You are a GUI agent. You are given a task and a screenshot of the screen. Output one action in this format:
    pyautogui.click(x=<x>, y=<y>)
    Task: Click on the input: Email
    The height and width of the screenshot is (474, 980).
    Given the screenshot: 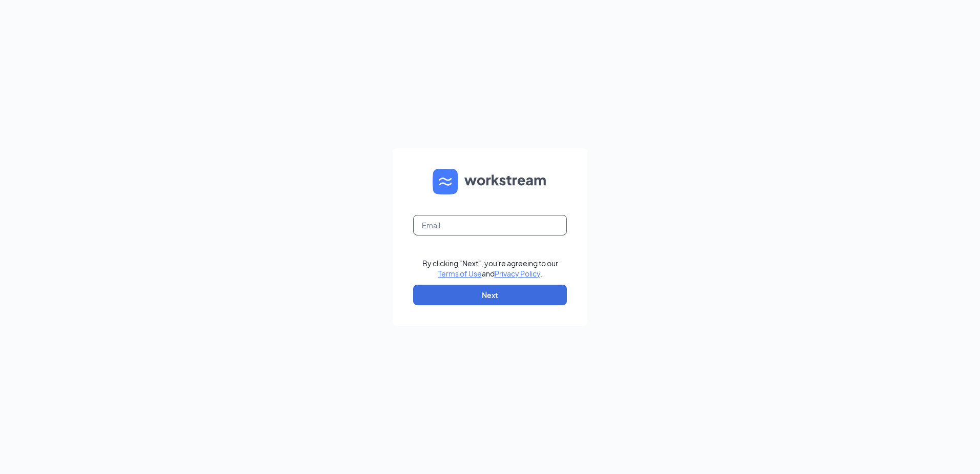 What is the action you would take?
    pyautogui.click(x=490, y=225)
    